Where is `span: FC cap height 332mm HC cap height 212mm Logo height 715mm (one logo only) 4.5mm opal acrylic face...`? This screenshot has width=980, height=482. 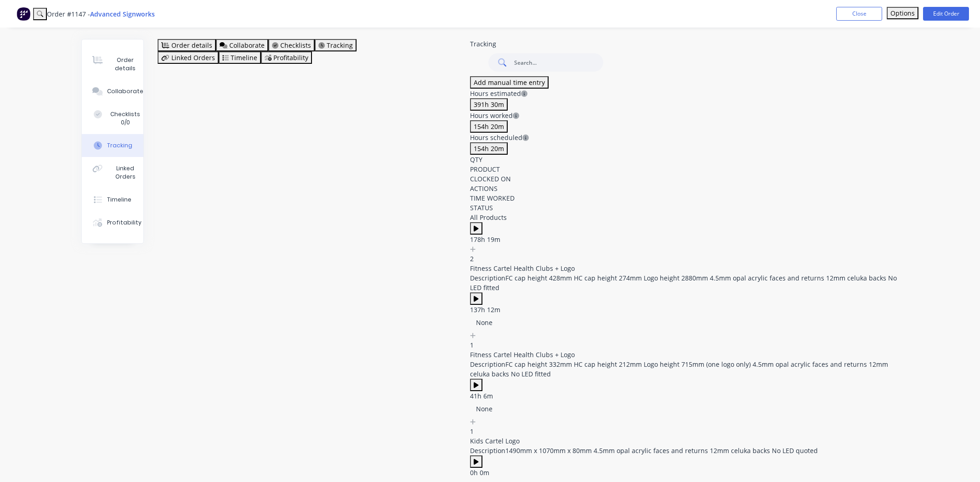 span: FC cap height 332mm HC cap height 212mm Logo height 715mm (one logo only) 4.5mm opal acrylic face... is located at coordinates (680, 369).